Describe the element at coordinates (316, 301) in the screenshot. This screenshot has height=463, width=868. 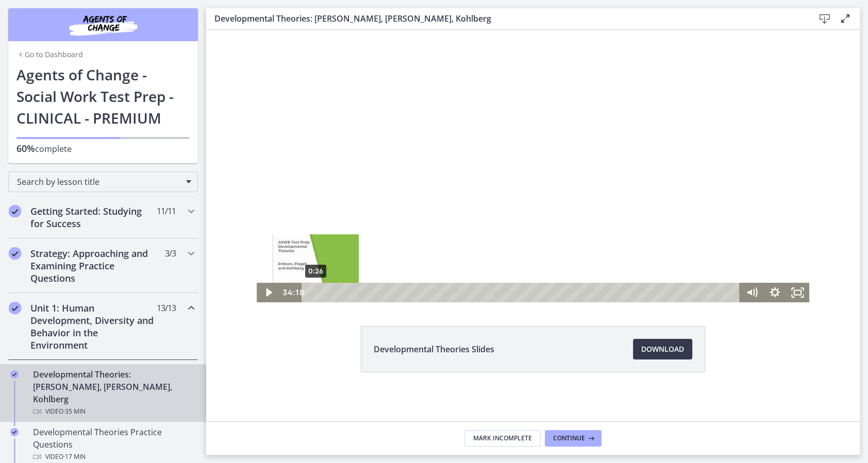
I see `div: Playbar` at that location.